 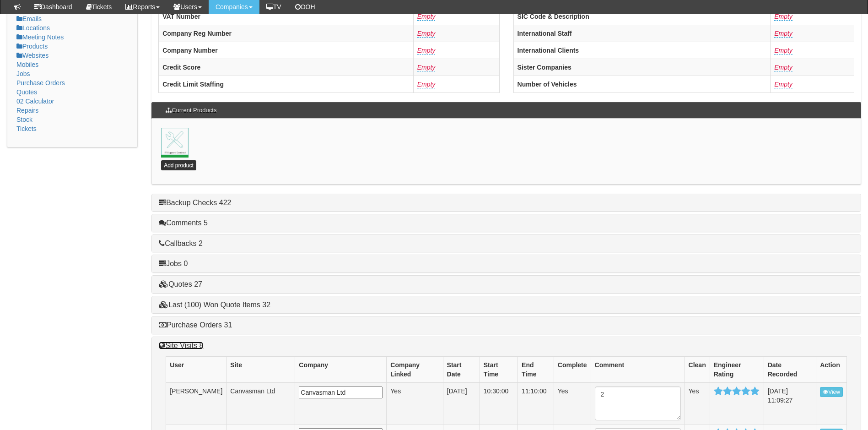 I want to click on td: 10:30:00, so click(x=498, y=404).